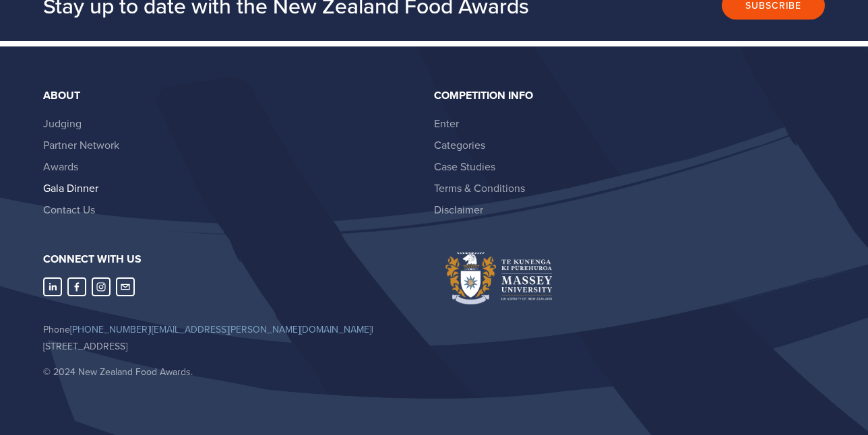 The image size is (868, 435). I want to click on h3: Connect with us, so click(232, 259).